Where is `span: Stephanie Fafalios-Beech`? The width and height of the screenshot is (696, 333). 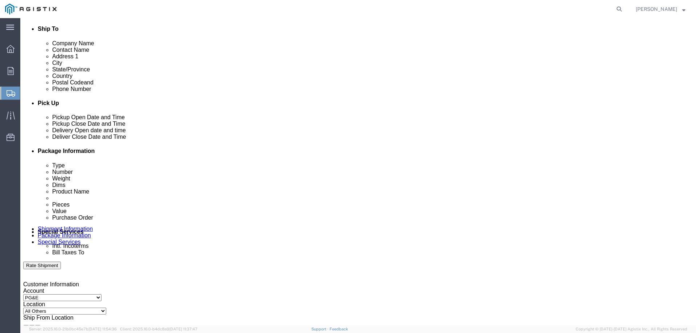
span: Stephanie Fafalios-Beech is located at coordinates (657, 9).